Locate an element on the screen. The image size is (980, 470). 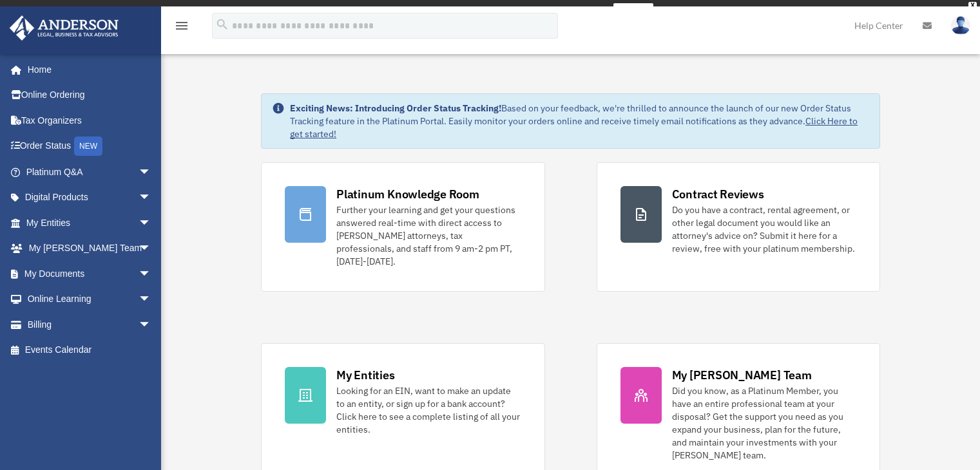
a: My Documentsarrow_drop_down is located at coordinates (89, 273).